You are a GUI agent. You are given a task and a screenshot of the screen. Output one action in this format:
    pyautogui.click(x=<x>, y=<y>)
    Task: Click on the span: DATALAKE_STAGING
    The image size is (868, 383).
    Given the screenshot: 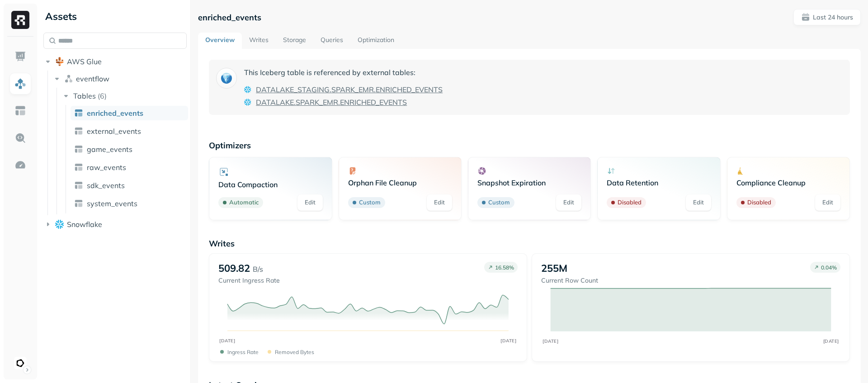 What is the action you would take?
    pyautogui.click(x=293, y=90)
    